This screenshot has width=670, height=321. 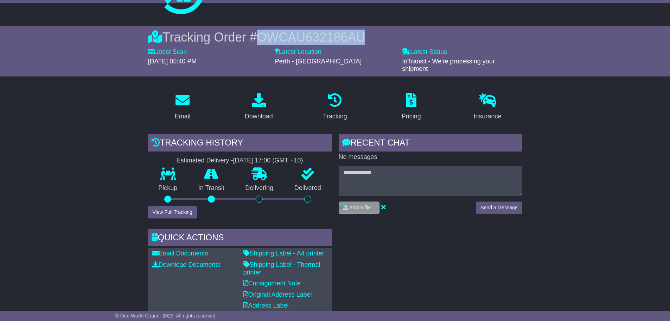 What do you see at coordinates (167, 52) in the screenshot?
I see `label: Latest Scan` at bounding box center [167, 52].